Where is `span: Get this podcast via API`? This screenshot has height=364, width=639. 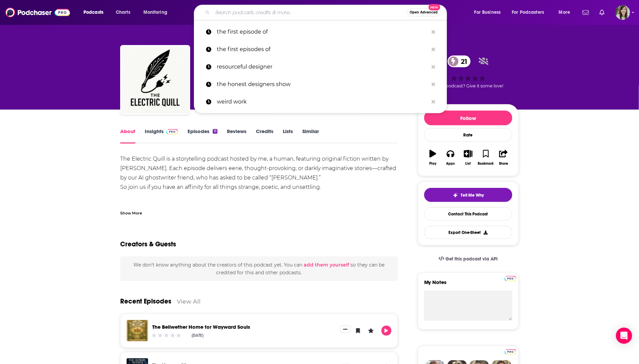 span: Get this podcast via API is located at coordinates (472, 259).